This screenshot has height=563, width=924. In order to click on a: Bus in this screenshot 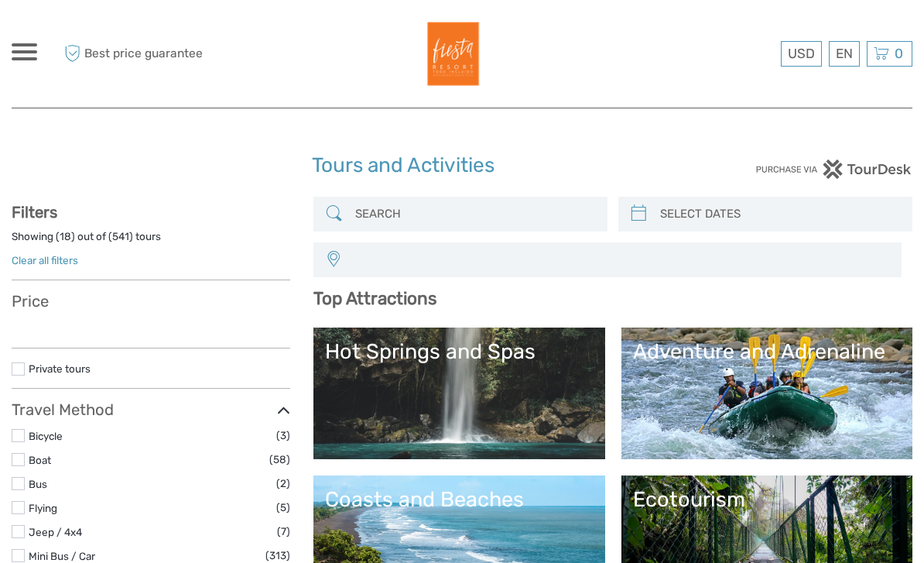, I will do `click(38, 483)`.